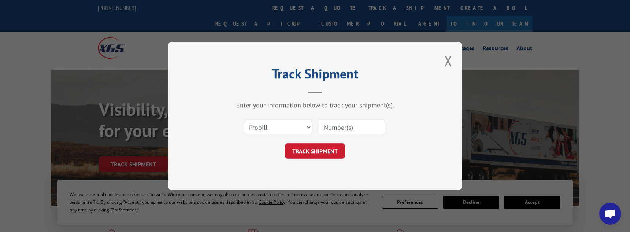 This screenshot has width=630, height=232. Describe the element at coordinates (315, 105) in the screenshot. I see `div: Enter your information below to track your shipment(s).` at that location.